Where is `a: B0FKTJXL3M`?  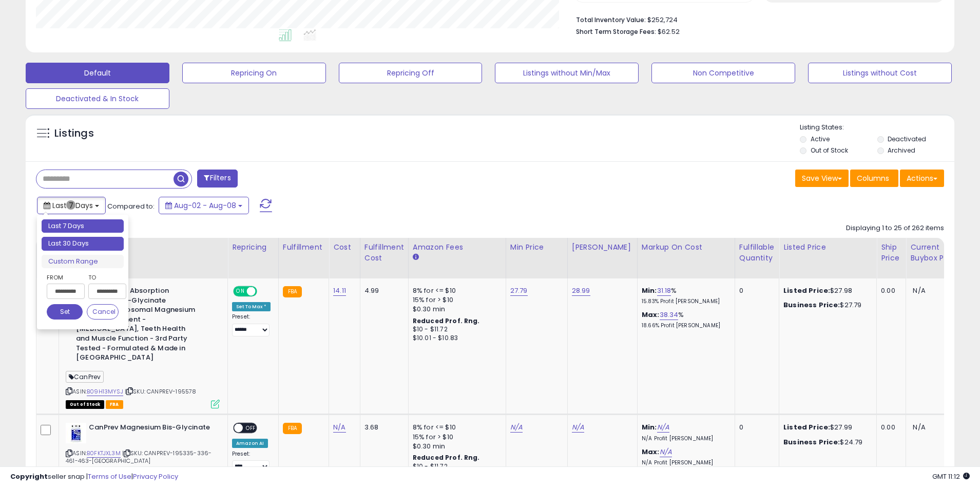 a: B0FKTJXL3M is located at coordinates (104, 453).